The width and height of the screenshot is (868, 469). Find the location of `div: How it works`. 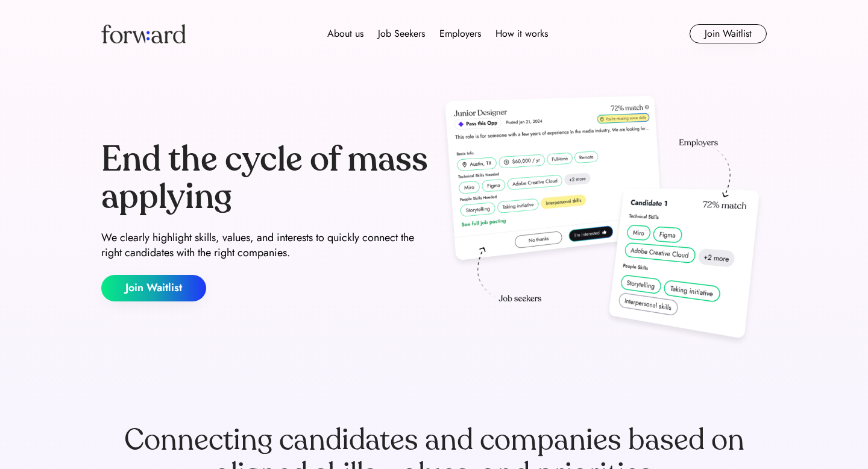

div: How it works is located at coordinates (522, 34).